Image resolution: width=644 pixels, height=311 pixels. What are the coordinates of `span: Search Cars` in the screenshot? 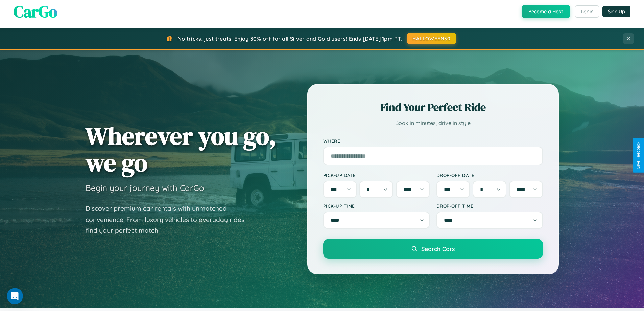 It's located at (438, 249).